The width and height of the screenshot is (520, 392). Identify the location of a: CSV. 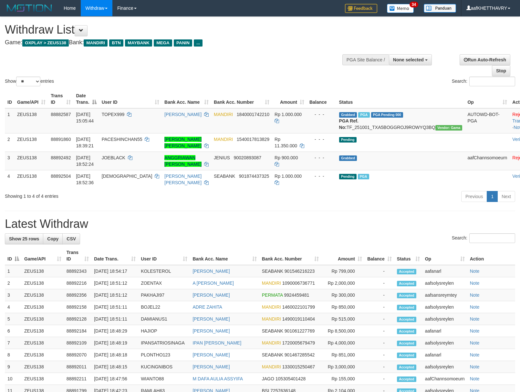
(71, 239).